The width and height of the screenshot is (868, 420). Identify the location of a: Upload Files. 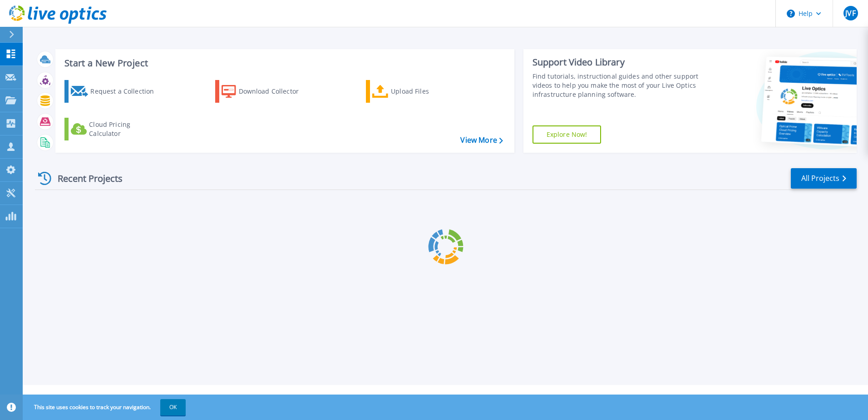
(417, 92).